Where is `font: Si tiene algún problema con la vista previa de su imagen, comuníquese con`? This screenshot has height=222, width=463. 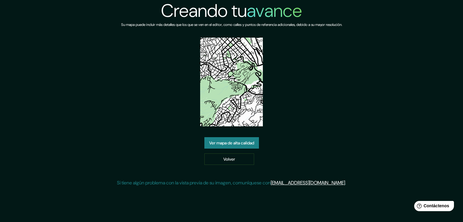 font: Si tiene algún problema con la vista previa de su imagen, comuníquese con is located at coordinates (194, 183).